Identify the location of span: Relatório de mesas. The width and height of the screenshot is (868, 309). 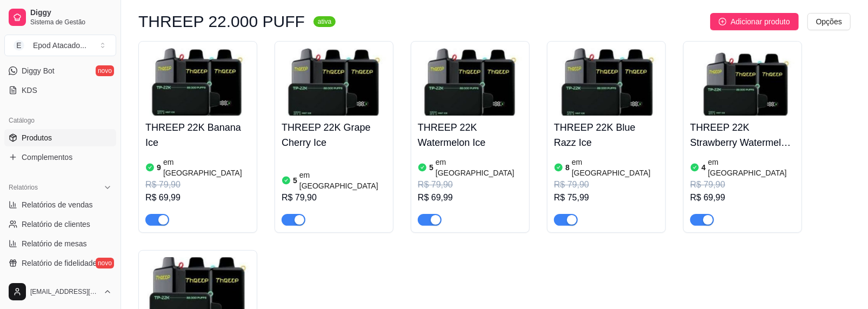
(54, 243).